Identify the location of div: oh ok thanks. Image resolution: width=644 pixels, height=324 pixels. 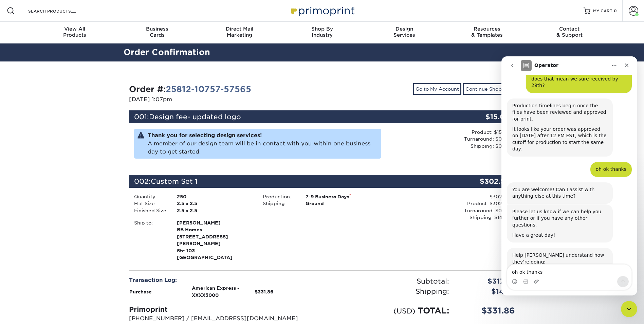
(110, 113).